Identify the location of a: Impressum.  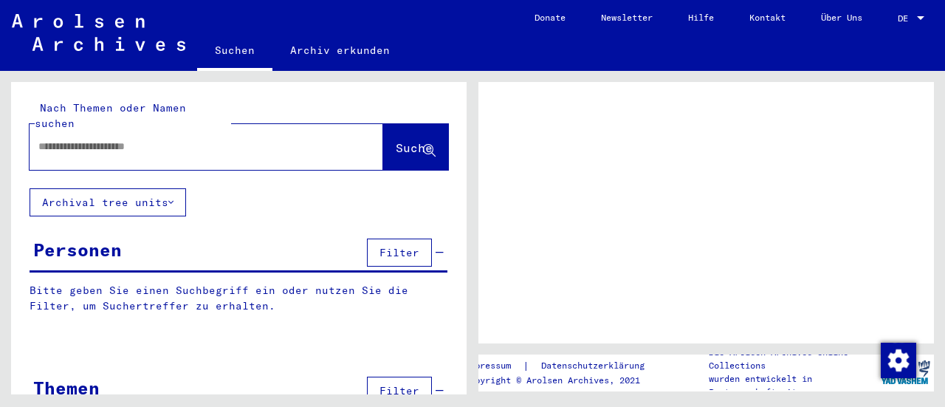
(493, 365).